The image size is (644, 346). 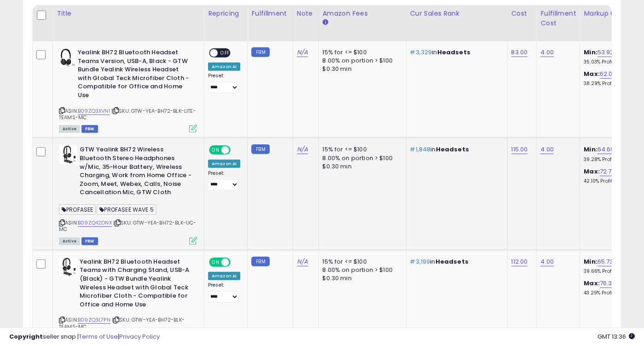 What do you see at coordinates (608, 74) in the screenshot?
I see `a: 62.04` at bounding box center [608, 74].